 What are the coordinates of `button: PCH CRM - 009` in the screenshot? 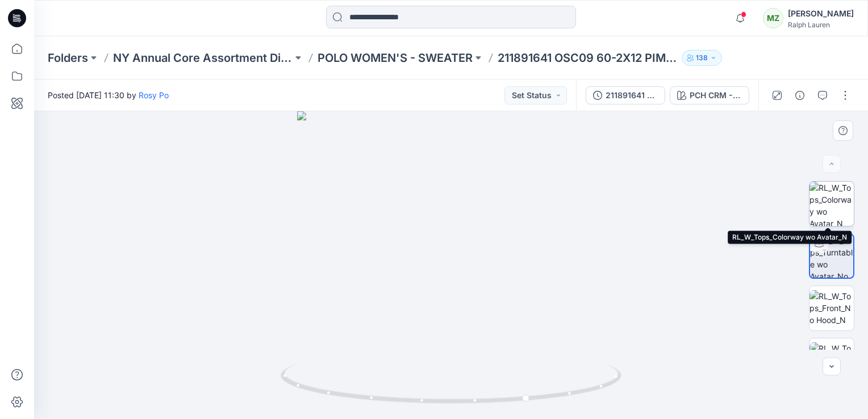 It's located at (710, 96).